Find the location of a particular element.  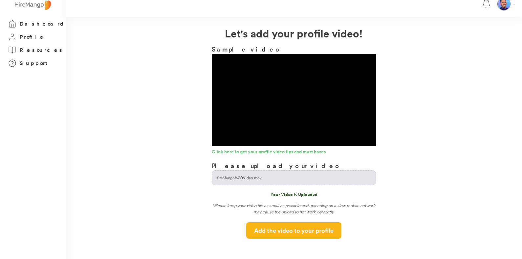

h2: Let's add your profile video! is located at coordinates (294, 33).